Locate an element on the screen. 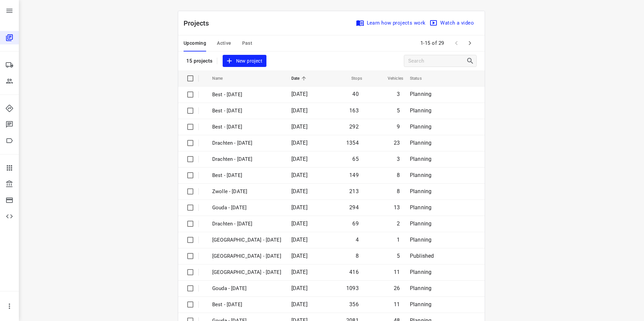 This screenshot has width=644, height=321. span: 294 is located at coordinates (354, 207).